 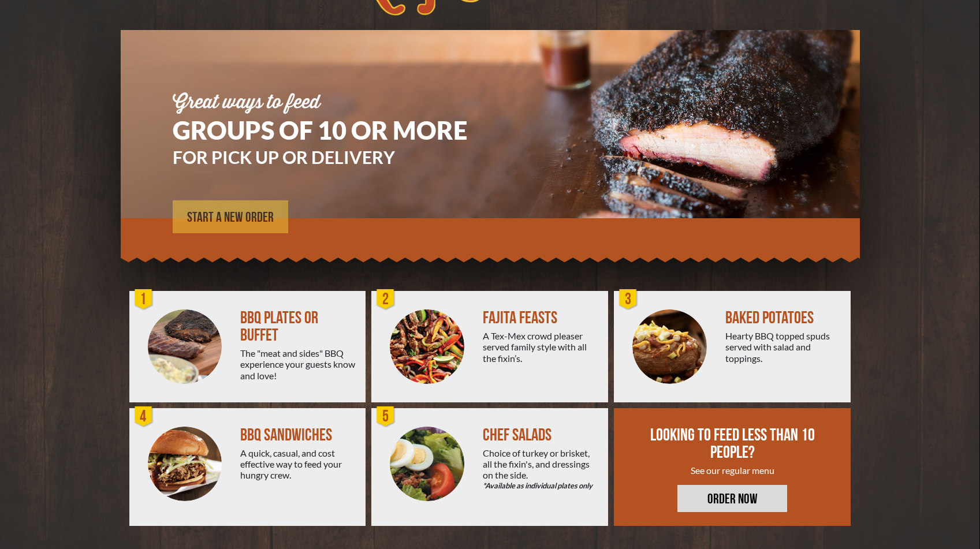 What do you see at coordinates (540, 470) in the screenshot?
I see `div: Choice of turkey or brisket, all the fixin's, and dressings on the side.` at bounding box center [540, 470].